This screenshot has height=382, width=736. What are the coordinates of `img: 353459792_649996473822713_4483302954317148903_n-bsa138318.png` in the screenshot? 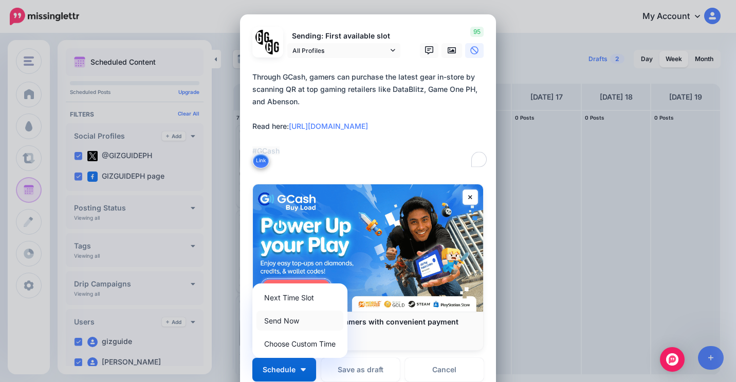 It's located at (263, 37).